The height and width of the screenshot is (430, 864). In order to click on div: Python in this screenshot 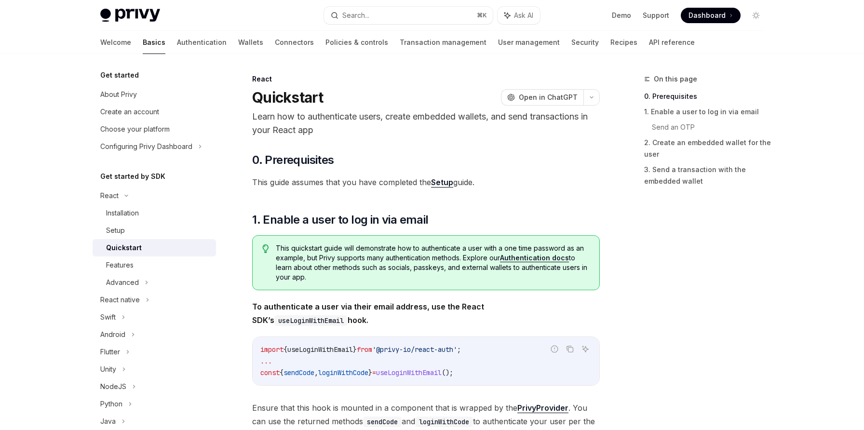, I will do `click(111, 404)`.